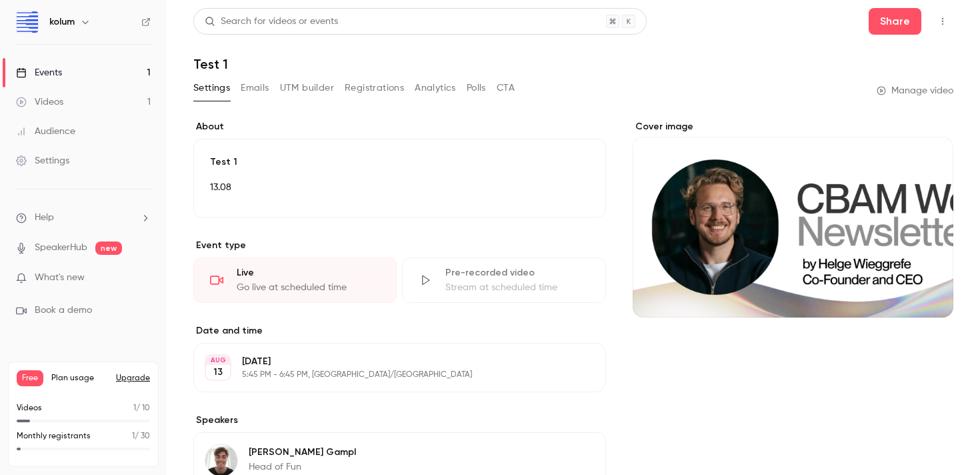 Image resolution: width=980 pixels, height=475 pixels. What do you see at coordinates (400, 245) in the screenshot?
I see `p: Event type` at bounding box center [400, 245].